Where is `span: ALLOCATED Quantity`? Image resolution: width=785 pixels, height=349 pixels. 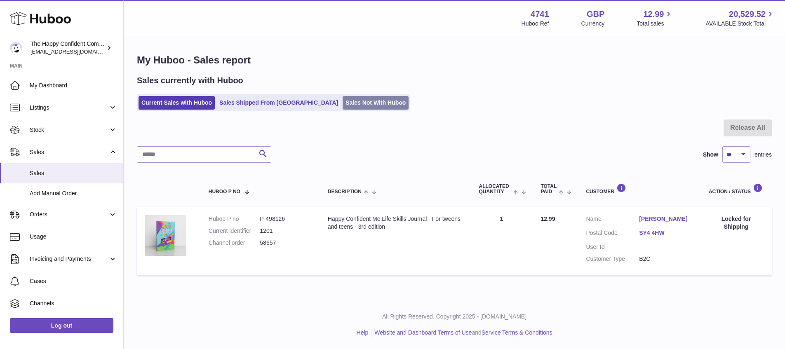 span: ALLOCATED Quantity is located at coordinates (495, 189).